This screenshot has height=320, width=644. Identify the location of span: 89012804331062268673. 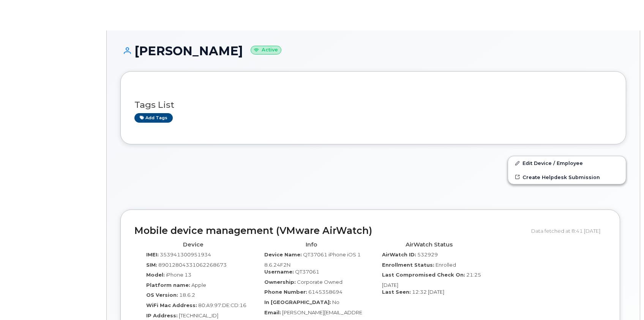
(192, 264).